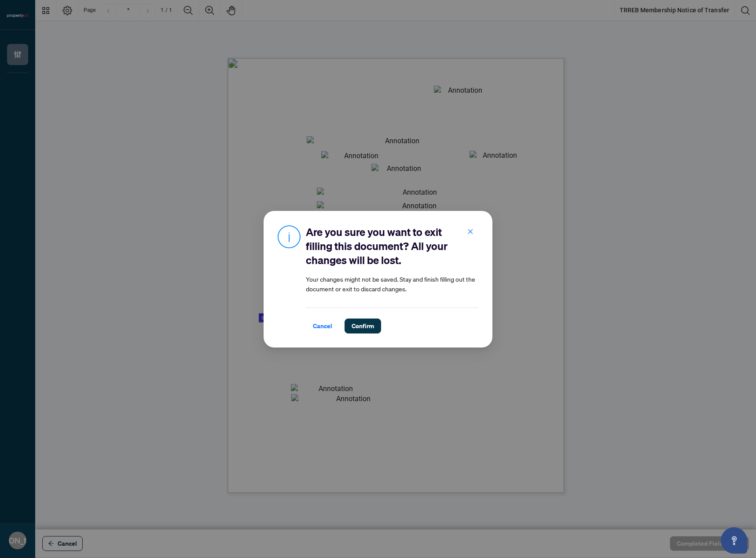 The width and height of the screenshot is (756, 558). Describe the element at coordinates (392, 246) in the screenshot. I see `h2: Are you sure you want to exit filling this document? All your changes will be lost.` at that location.